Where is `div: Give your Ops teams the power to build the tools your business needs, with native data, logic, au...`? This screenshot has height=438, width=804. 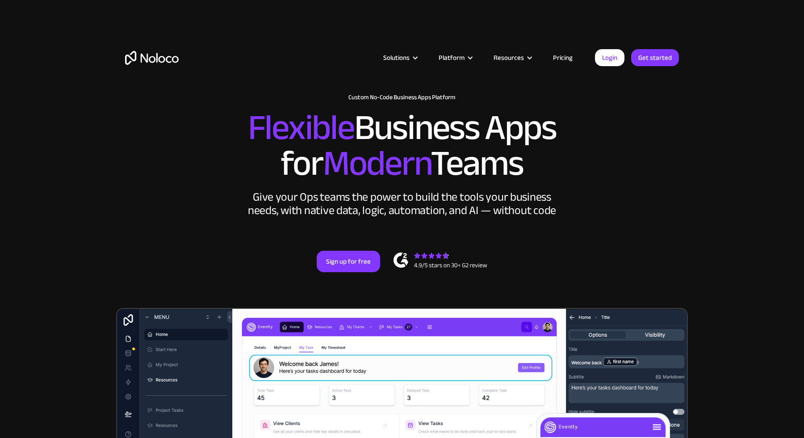 div: Give your Ops teams the power to build the tools your business needs, with native data, logic, au... is located at coordinates (402, 204).